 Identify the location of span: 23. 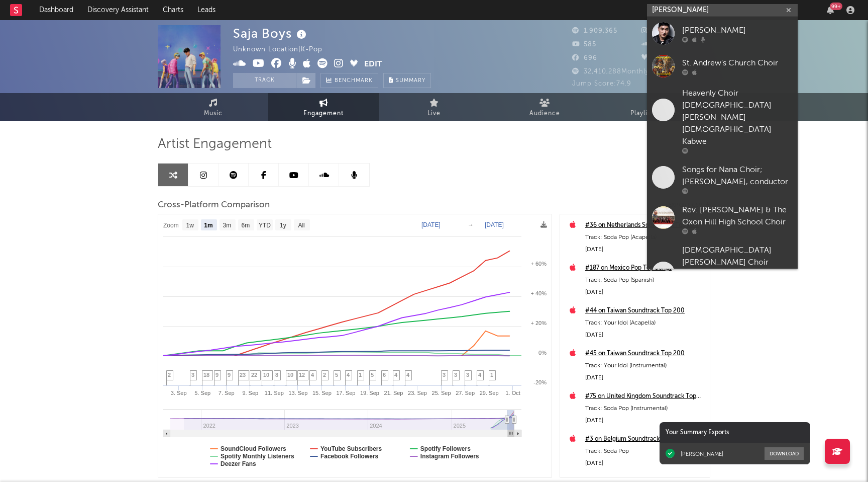
(243, 375).